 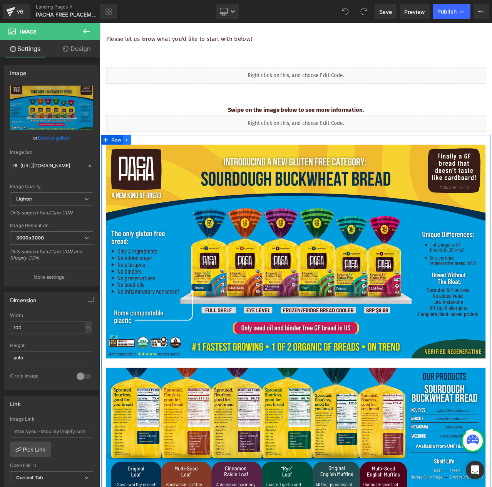 I want to click on a: Preview, so click(x=415, y=12).